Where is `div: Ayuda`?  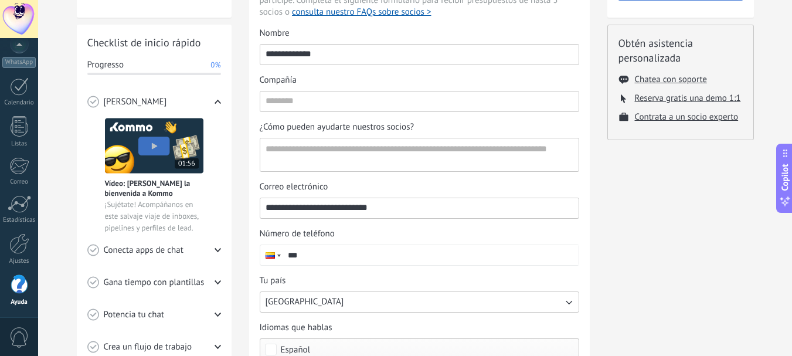 div: Ayuda is located at coordinates (19, 302).